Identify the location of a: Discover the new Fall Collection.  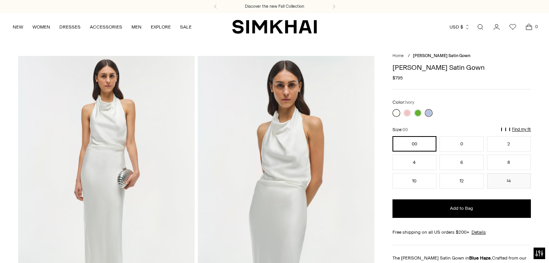
(274, 7).